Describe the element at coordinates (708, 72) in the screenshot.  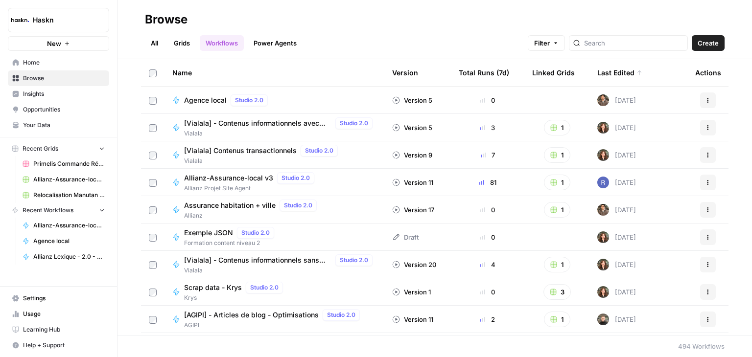
I see `div: Actions` at that location.